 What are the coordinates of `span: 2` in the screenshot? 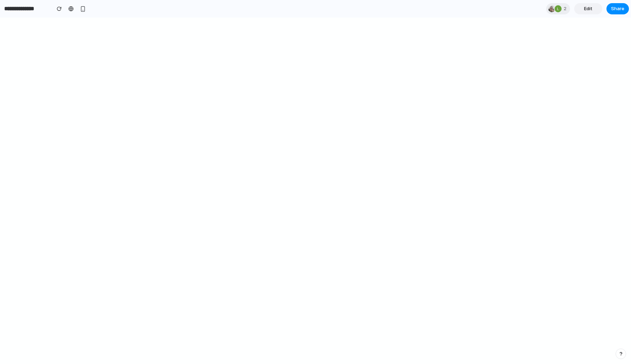 It's located at (566, 9).